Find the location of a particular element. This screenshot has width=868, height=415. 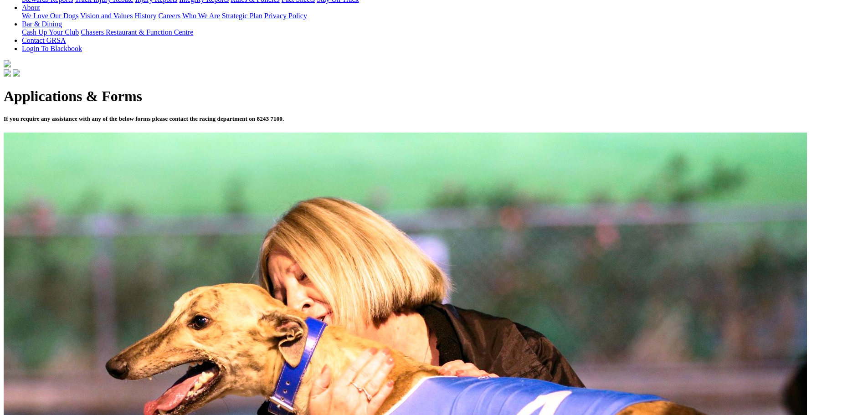

img: logo-grsa-white.png is located at coordinates (8, 63).